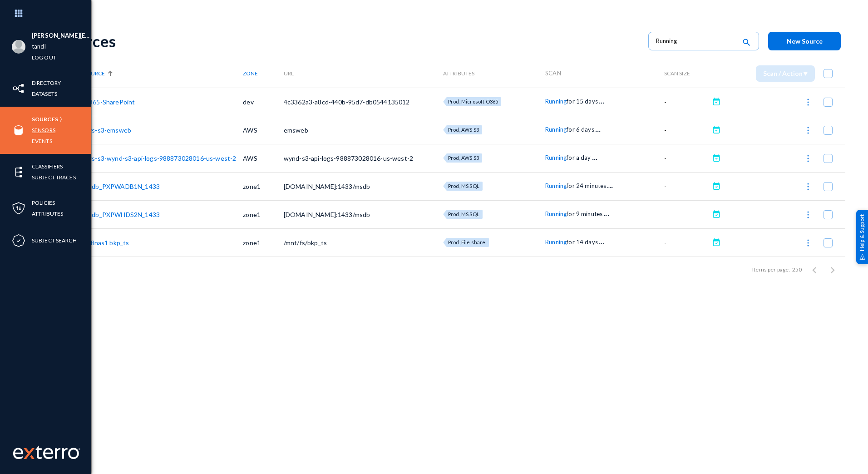 Image resolution: width=868 pixels, height=474 pixels. Describe the element at coordinates (473, 101) in the screenshot. I see `span: Prod, Microsoft O365` at that location.